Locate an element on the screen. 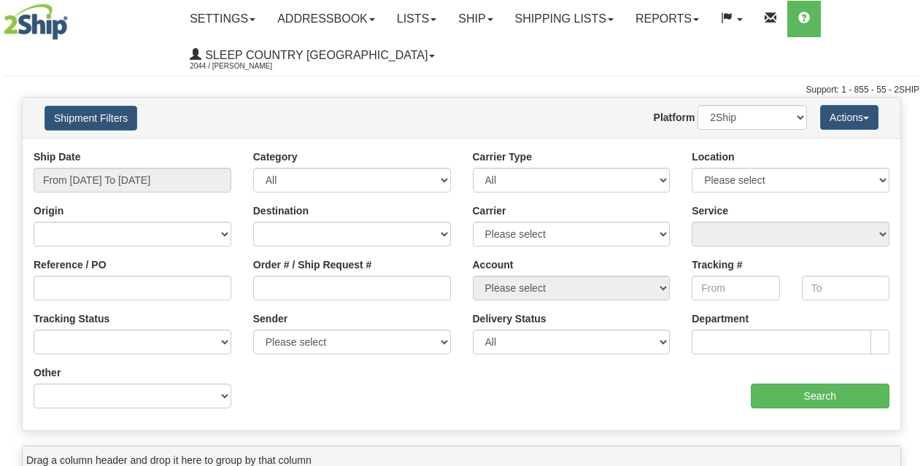 The height and width of the screenshot is (466, 923). a: Ship is located at coordinates (475, 19).